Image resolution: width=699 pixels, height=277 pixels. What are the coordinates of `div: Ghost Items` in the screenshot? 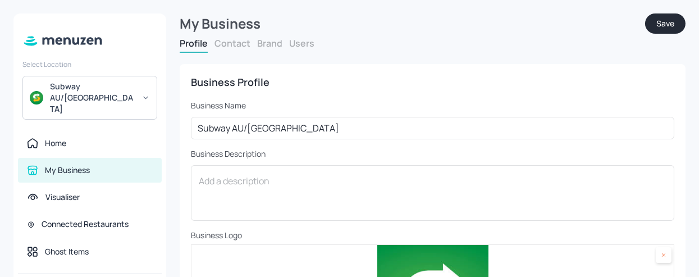 It's located at (67, 252).